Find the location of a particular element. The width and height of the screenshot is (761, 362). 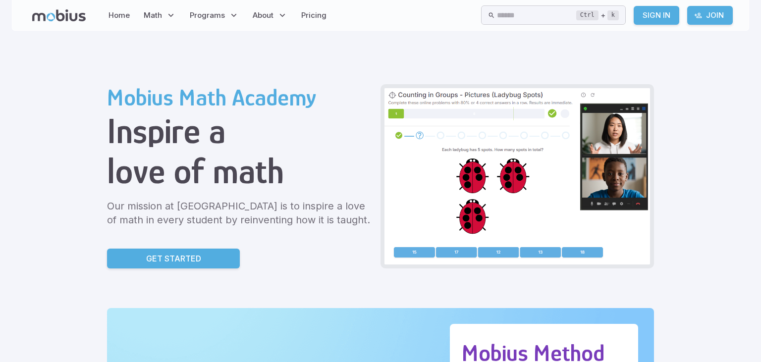

span: Math is located at coordinates (153, 15).